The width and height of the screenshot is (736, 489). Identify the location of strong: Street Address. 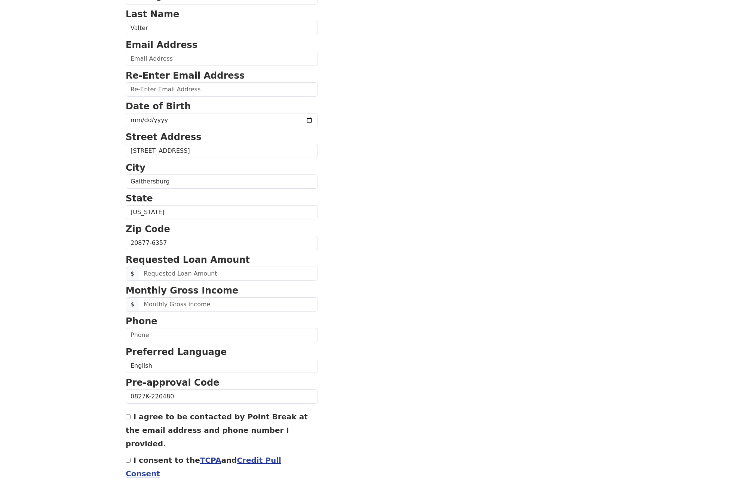
(164, 137).